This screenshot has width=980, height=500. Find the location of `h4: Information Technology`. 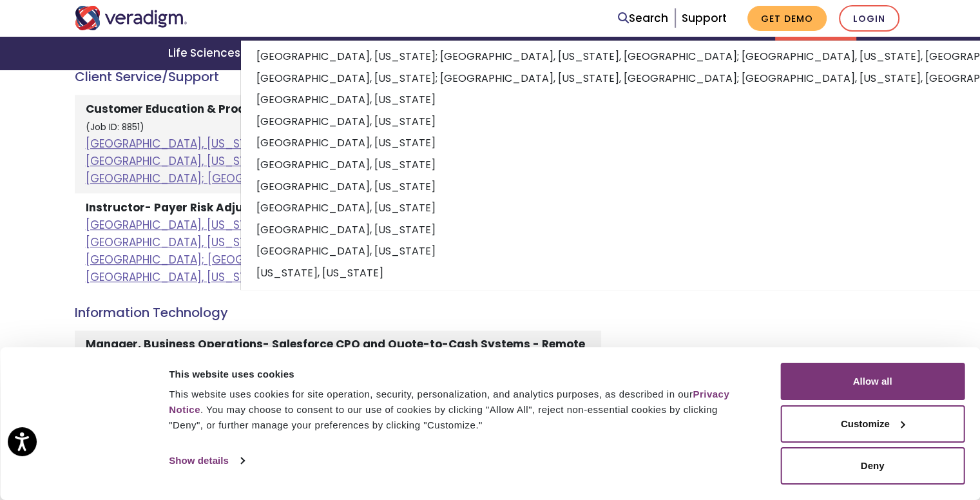

h4: Information Technology is located at coordinates (338, 312).